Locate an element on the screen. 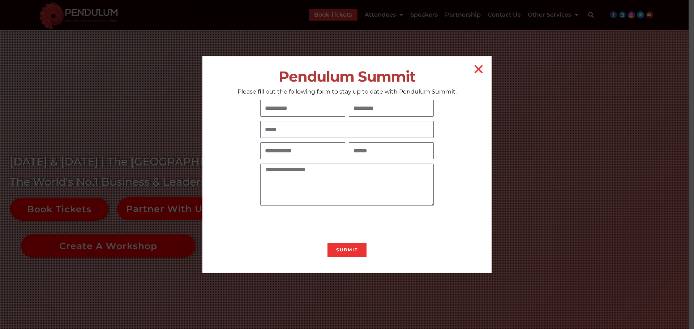  p: Please fill out the following form to stay up to date with Pendulum Summit. is located at coordinates (347, 91).